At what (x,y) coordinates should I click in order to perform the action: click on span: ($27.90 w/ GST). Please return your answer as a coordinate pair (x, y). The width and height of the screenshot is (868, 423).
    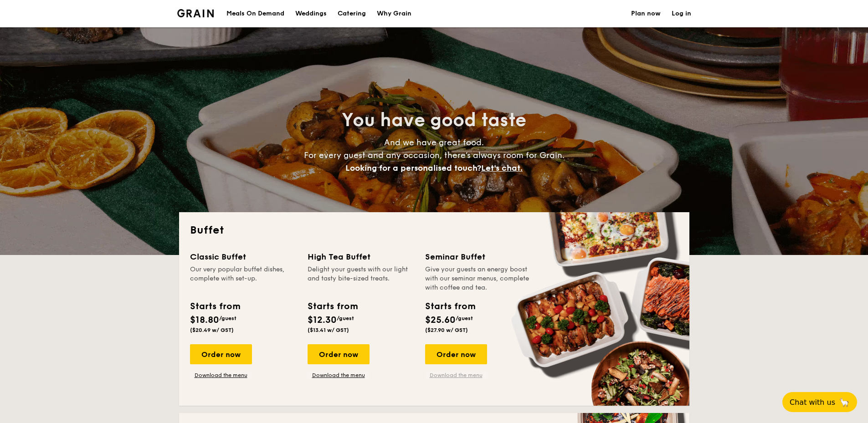
    Looking at the image, I should click on (447, 330).